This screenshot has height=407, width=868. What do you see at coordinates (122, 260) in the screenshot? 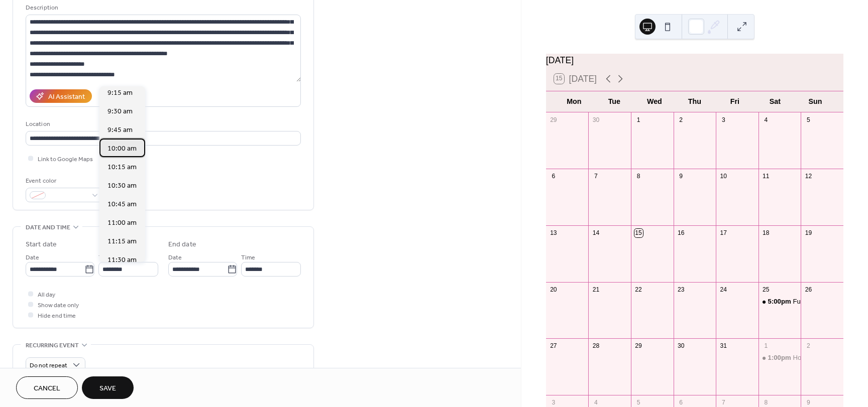
I see `span: 11:30 am` at bounding box center [122, 260].